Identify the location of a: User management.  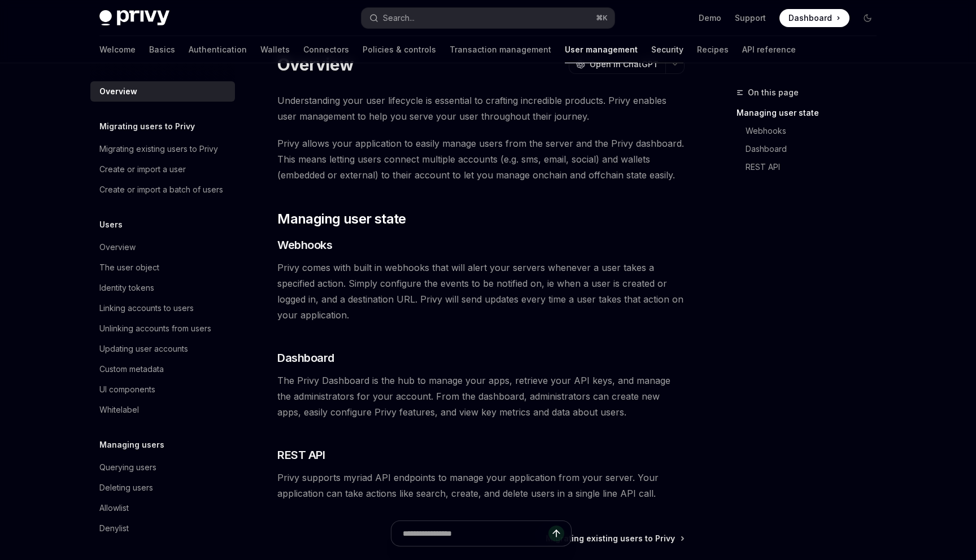
(601, 50).